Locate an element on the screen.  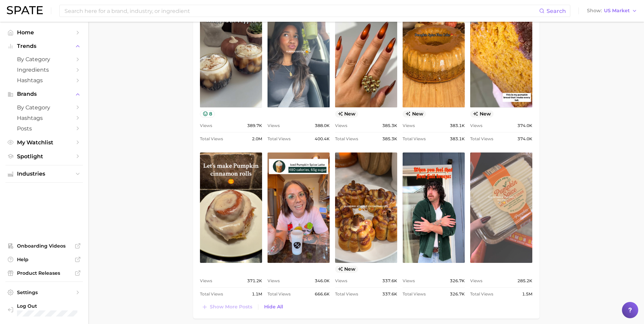
a: Product Releases is located at coordinates (44, 273).